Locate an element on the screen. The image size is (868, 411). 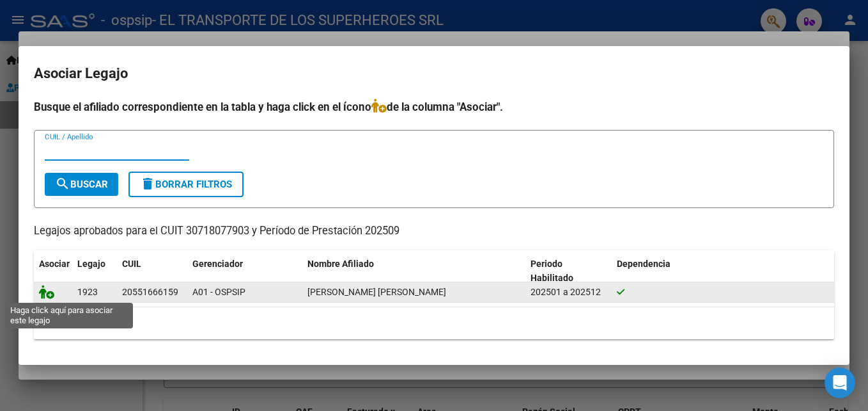
span: RIOS MURILLO NOAH DANTE is located at coordinates (377, 292).